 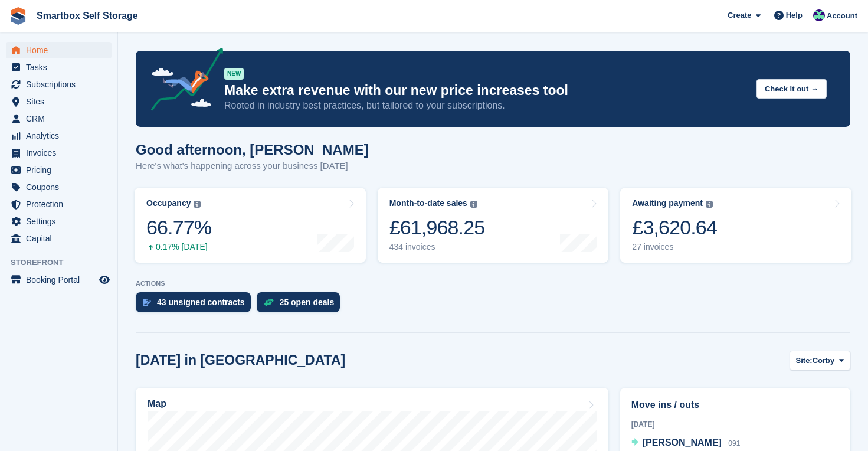 I want to click on h2: Map, so click(x=157, y=404).